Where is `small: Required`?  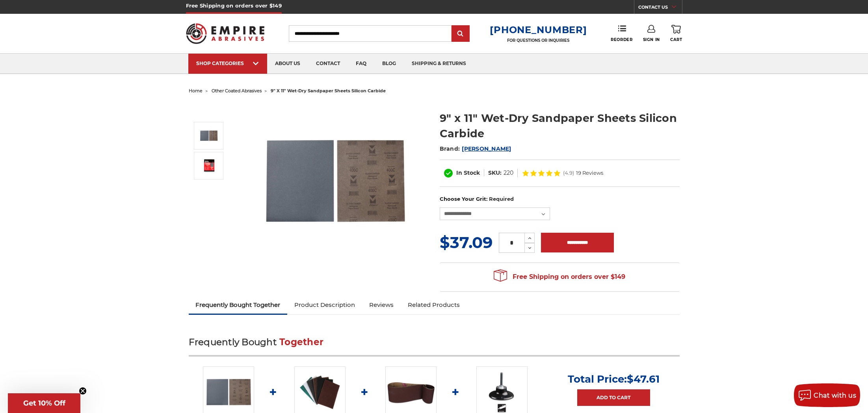
small: Required is located at coordinates (501, 199).